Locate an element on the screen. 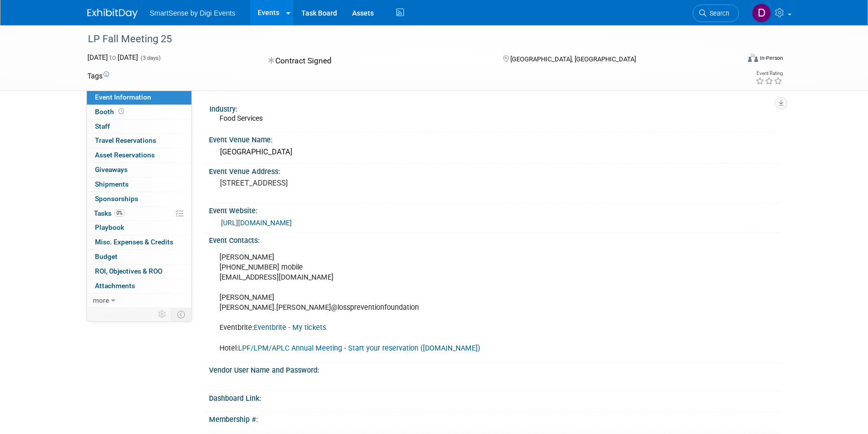 This screenshot has height=434, width=868. span: Event Information is located at coordinates (123, 97).